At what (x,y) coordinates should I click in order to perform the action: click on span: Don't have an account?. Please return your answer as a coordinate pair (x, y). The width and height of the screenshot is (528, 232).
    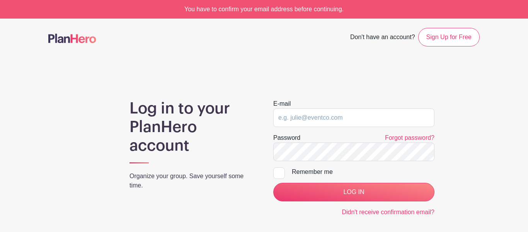
    Looking at the image, I should click on (383, 38).